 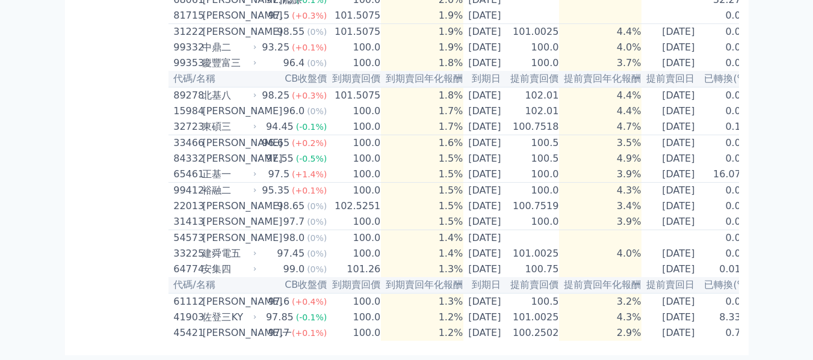 I want to click on td: 2.9%, so click(x=600, y=333).